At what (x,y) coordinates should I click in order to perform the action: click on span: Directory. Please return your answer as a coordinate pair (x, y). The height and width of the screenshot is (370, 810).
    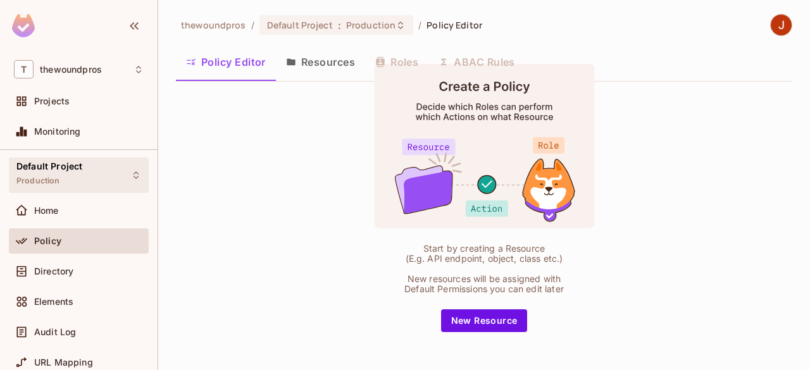
    Looking at the image, I should click on (54, 271).